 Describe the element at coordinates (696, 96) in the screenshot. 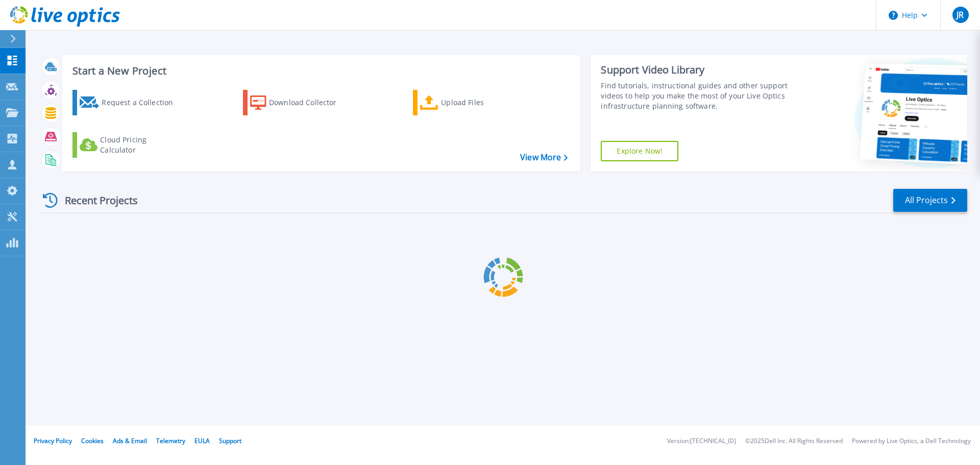

I see `div: Find tutorials, instructional guides and other support videos to help you make the most of your L...` at that location.